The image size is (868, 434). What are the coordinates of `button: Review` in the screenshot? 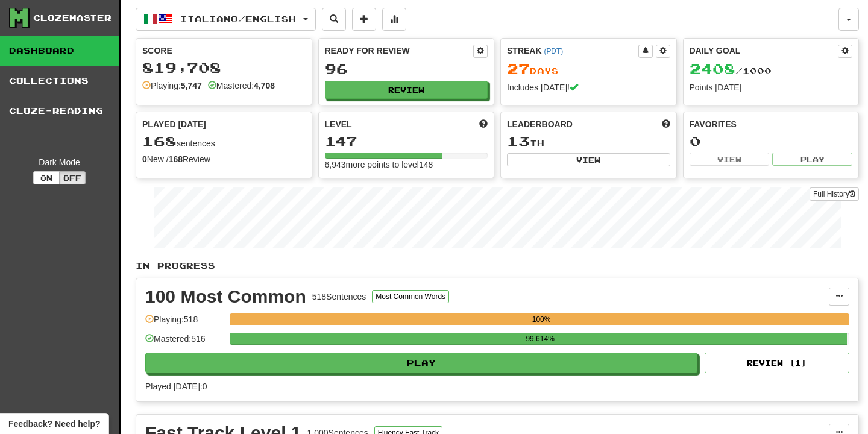 It's located at (406, 90).